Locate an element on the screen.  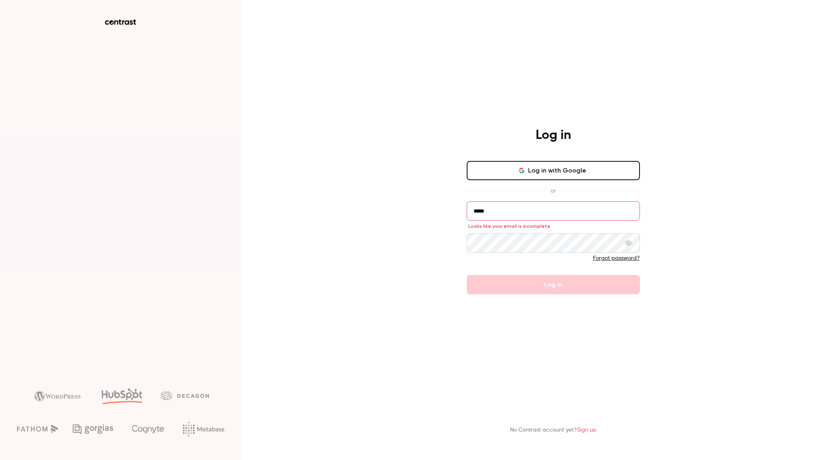
img: decagon is located at coordinates (185, 396).